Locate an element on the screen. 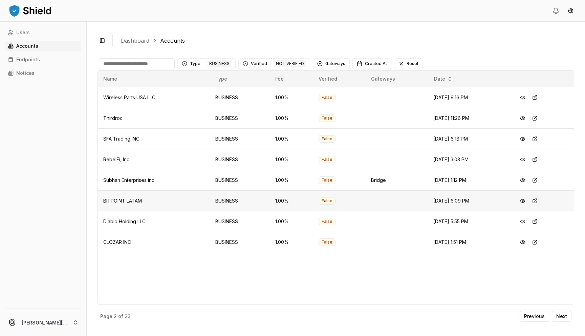  p: Accounts is located at coordinates (27, 46).